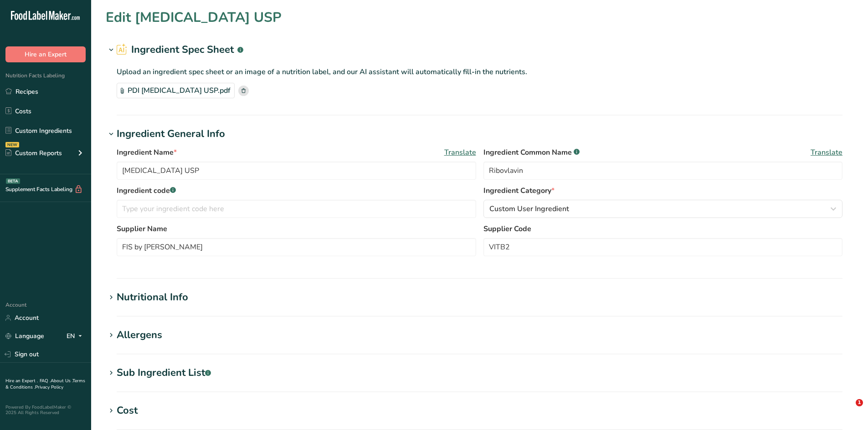  What do you see at coordinates (152, 297) in the screenshot?
I see `div: Nutritional Info` at bounding box center [152, 297].